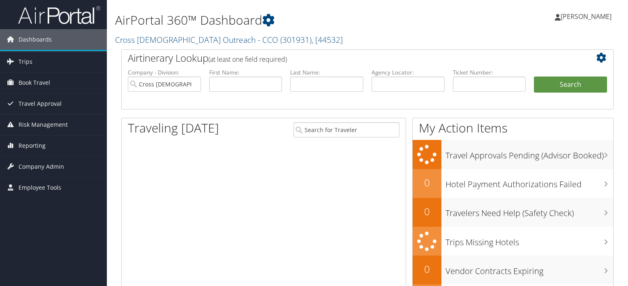  I want to click on input: Search for Traveler, so click(347, 129).